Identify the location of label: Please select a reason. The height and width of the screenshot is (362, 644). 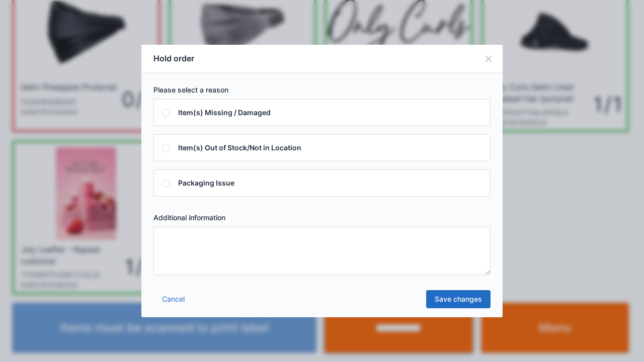
(322, 90).